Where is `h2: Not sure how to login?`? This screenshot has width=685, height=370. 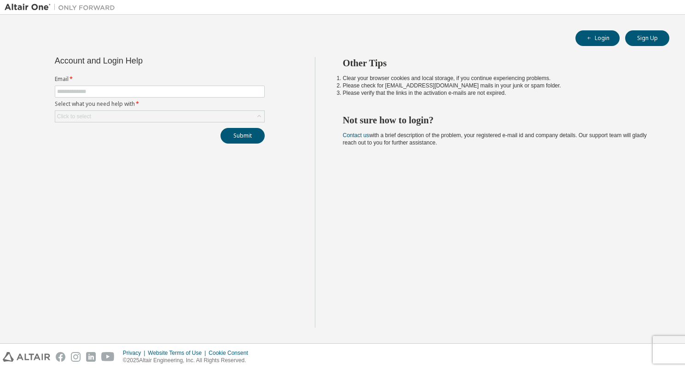
h2: Not sure how to login? is located at coordinates (498, 120).